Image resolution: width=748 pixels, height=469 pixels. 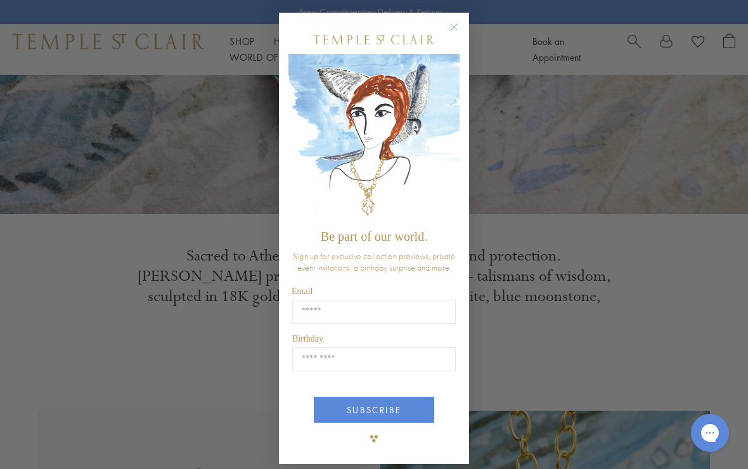 I want to click on input: Email, so click(x=374, y=312).